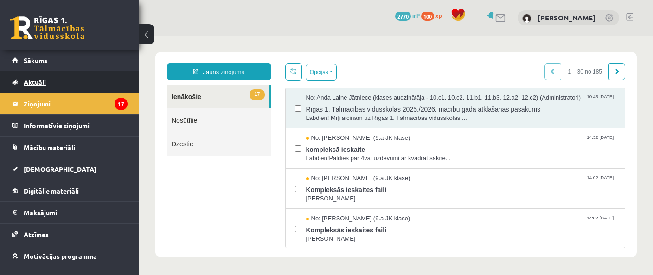  What do you see at coordinates (76, 213) in the screenshot?
I see `legend: Maksājumi` at bounding box center [76, 213].